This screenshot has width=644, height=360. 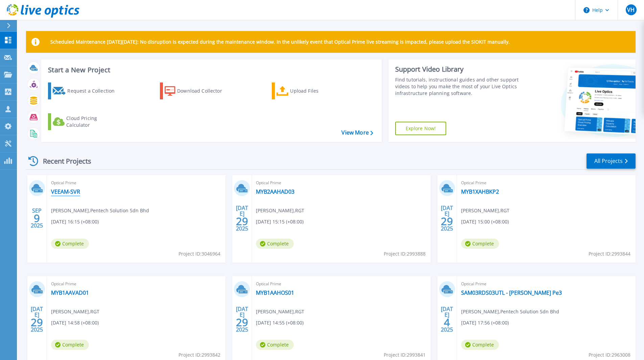 What do you see at coordinates (37, 218) in the screenshot?
I see `div: SEP 2025` at bounding box center [37, 218].